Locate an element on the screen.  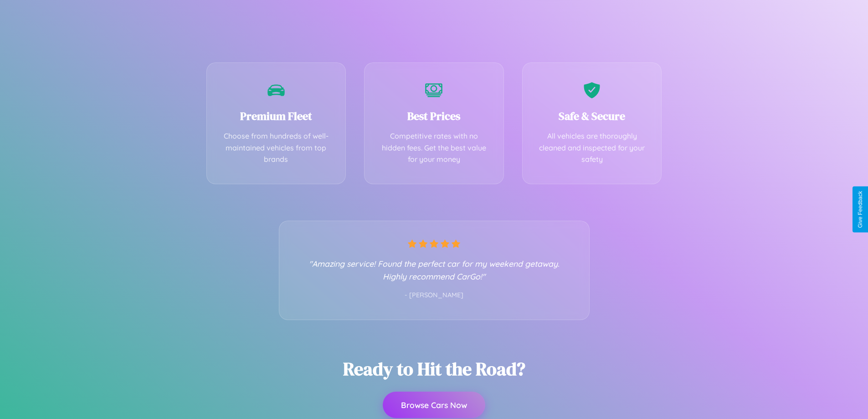
div: Give Feedback is located at coordinates (861, 209).